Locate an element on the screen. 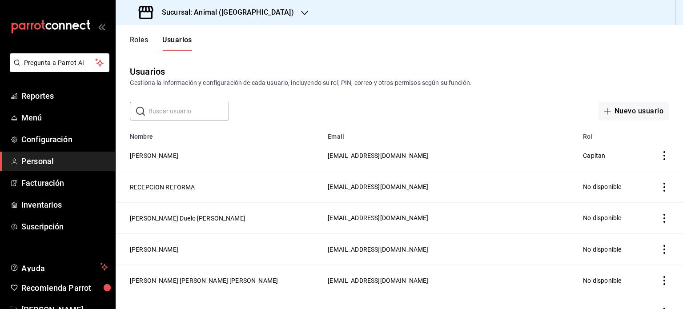  a: Pregunta a Parrot AI is located at coordinates (58, 69).